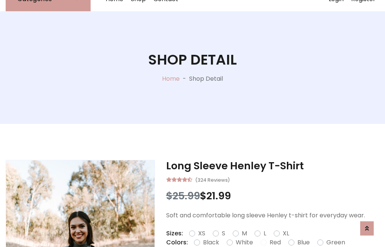 The width and height of the screenshot is (385, 247). I want to click on label: XL, so click(286, 234).